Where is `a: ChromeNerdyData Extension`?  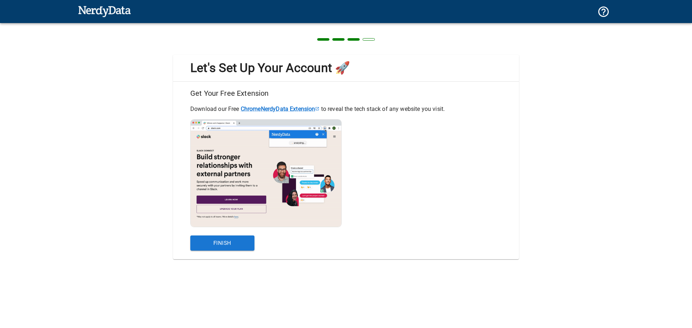 a: ChromeNerdyData Extension is located at coordinates (280, 109).